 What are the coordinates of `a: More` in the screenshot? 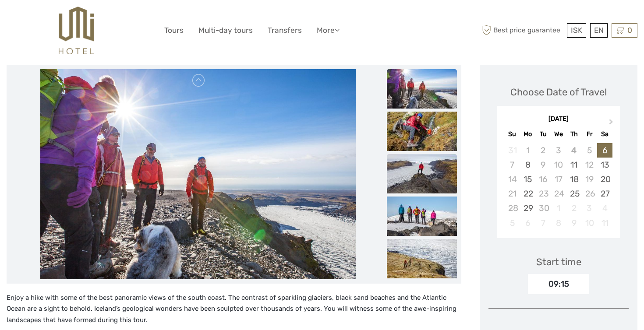 It's located at (329, 31).